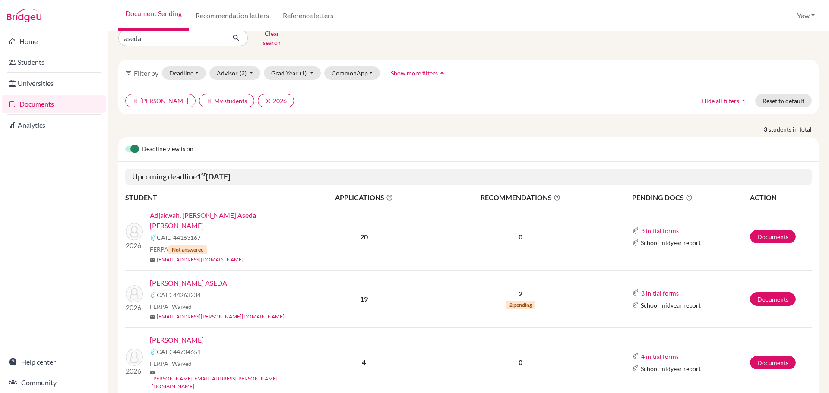 The image size is (829, 393). I want to click on h5: Upcoming deadline, so click(468, 177).